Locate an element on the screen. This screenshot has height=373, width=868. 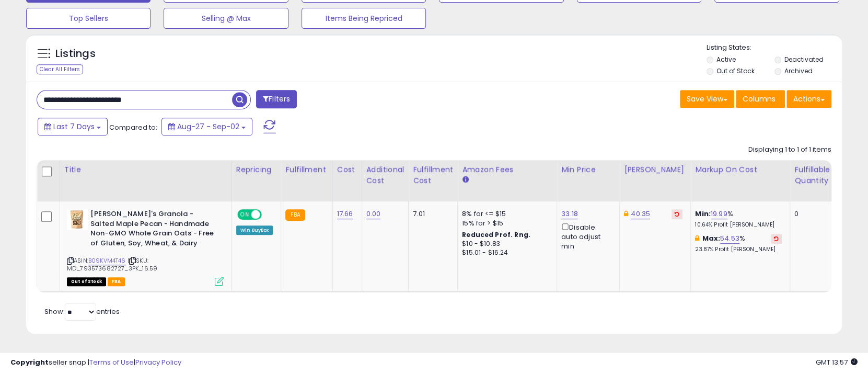
a: B09KVM4T46 is located at coordinates (107, 261).